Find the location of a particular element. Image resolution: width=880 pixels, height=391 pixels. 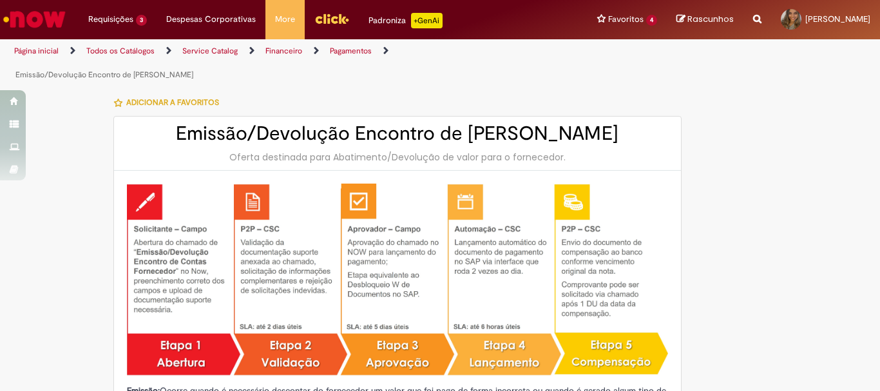

a: Financeiro is located at coordinates (283, 51).